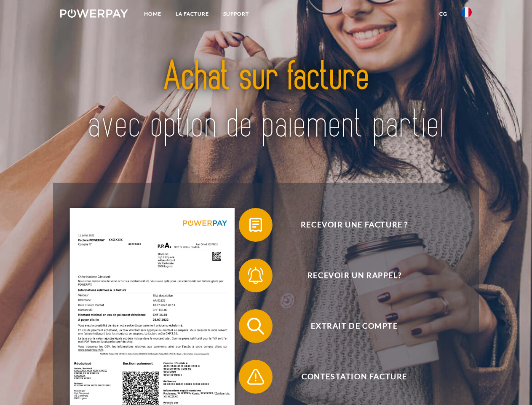 This screenshot has height=405, width=532. What do you see at coordinates (266, 101) in the screenshot?
I see `img: title-powerpay_fr.svg` at bounding box center [266, 101].